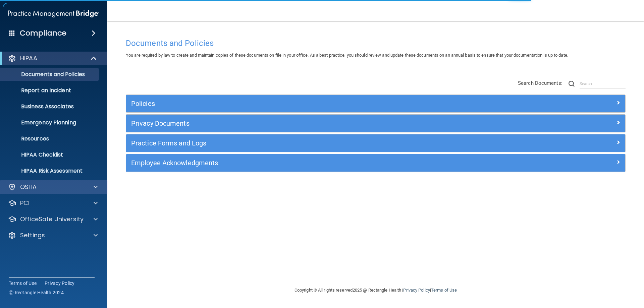 This screenshot has height=308, width=644. I want to click on p: Report an Incident, so click(50, 91).